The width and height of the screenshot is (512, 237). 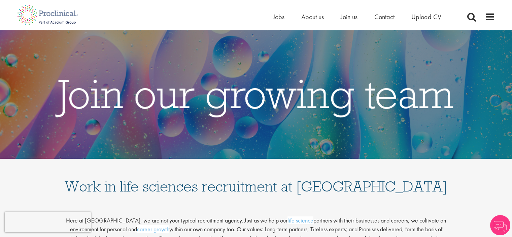 What do you see at coordinates (153, 229) in the screenshot?
I see `a: career growth` at bounding box center [153, 229].